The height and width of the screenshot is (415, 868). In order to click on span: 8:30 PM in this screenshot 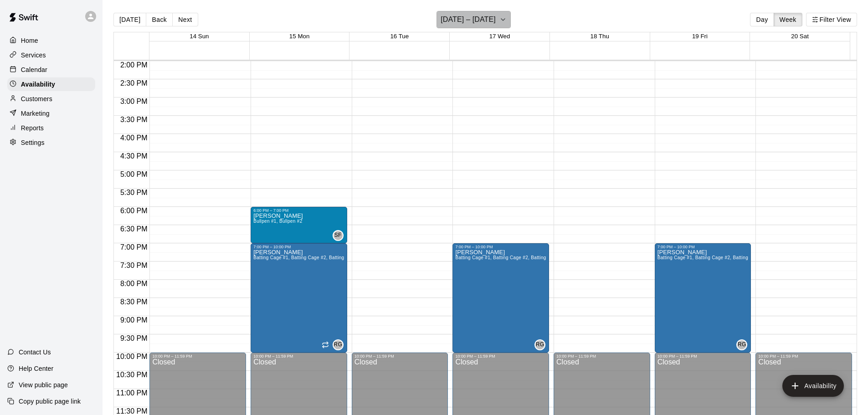, I will do `click(134, 301)`.